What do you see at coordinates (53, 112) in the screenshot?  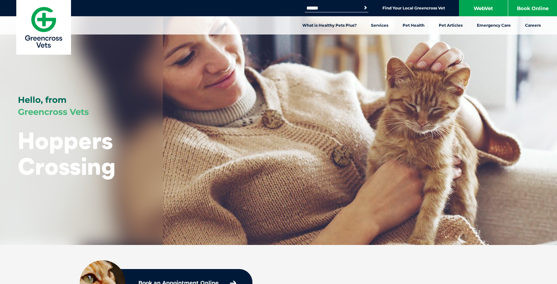 I see `span: Greencross Vets` at bounding box center [53, 112].